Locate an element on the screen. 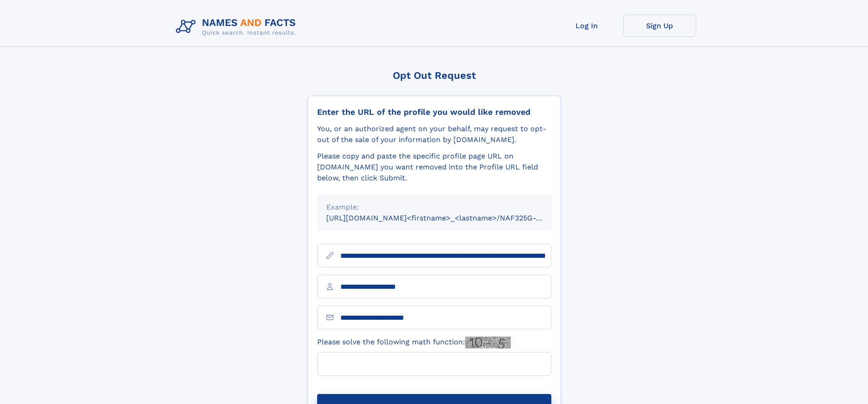  div: Example: is located at coordinates (434, 207).